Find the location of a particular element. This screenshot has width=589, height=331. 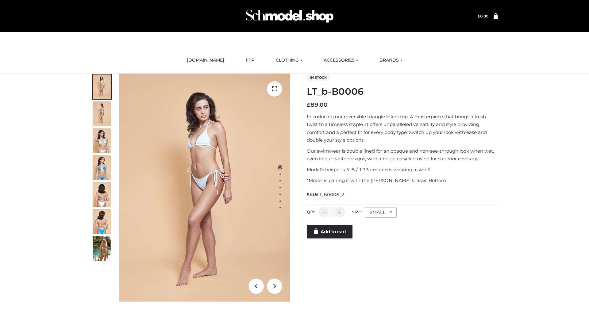

a: CLOTHING is located at coordinates (289, 60).